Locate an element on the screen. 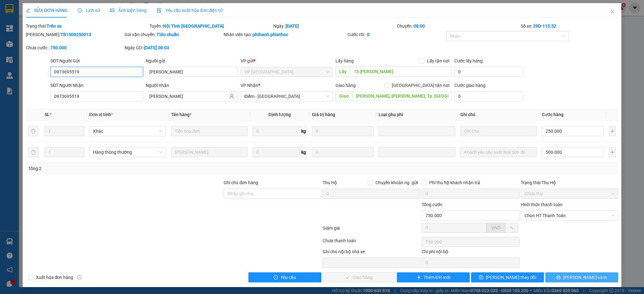 Image resolution: width=644 pixels, height=294 pixels. span: Thêm ĐH mới is located at coordinates (437, 278).